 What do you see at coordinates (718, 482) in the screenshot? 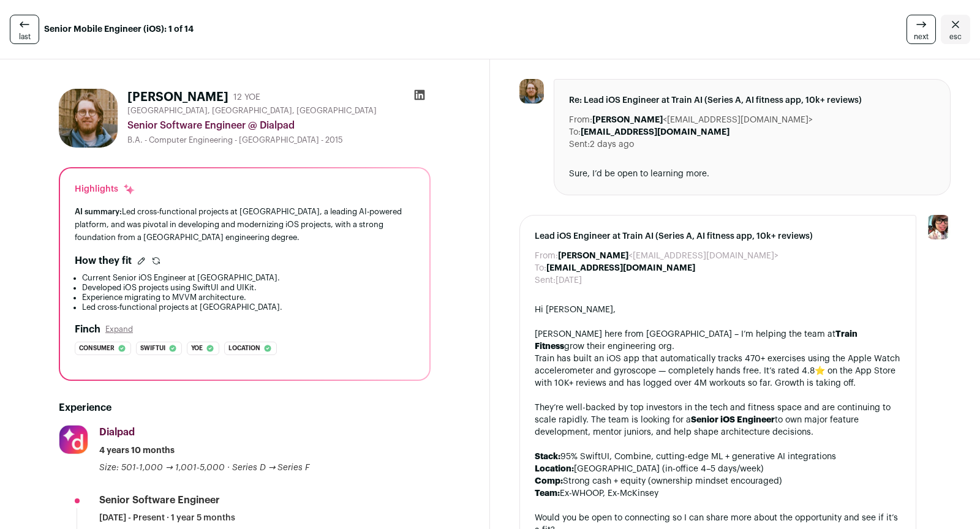
I see `div: Strong cash + equity (ownership mindset encouraged)` at bounding box center [718, 482].